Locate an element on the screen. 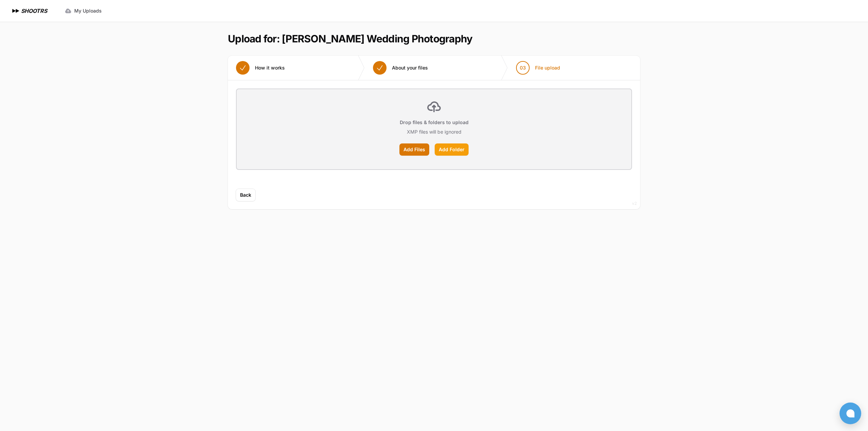 The height and width of the screenshot is (431, 868). button: 03 File upload is located at coordinates (539, 68).